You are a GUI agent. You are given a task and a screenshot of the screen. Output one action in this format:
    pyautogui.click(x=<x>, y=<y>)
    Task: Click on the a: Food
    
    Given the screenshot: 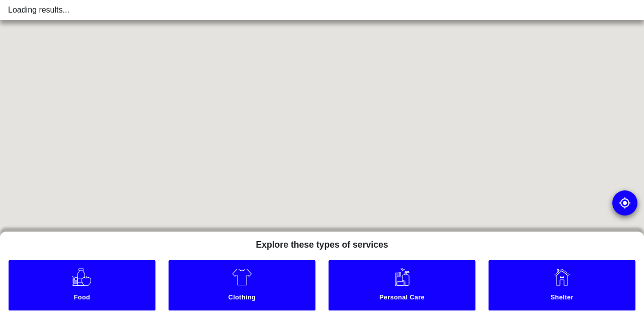 What is the action you would take?
    pyautogui.click(x=82, y=286)
    